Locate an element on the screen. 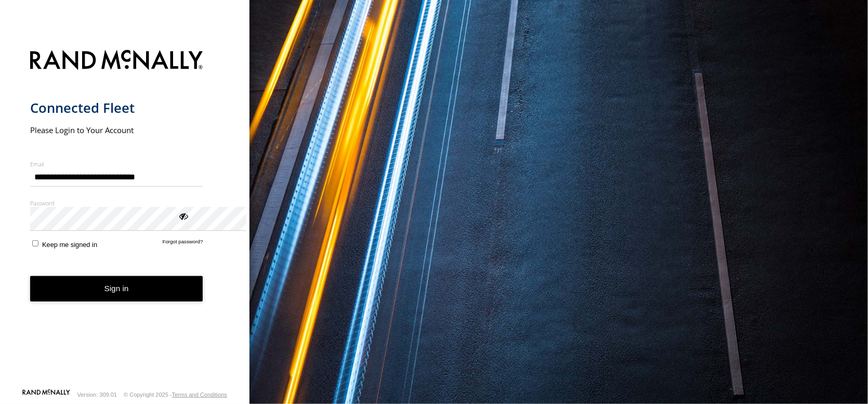 This screenshot has height=404, width=868. img: Rand McNally is located at coordinates (116, 61).